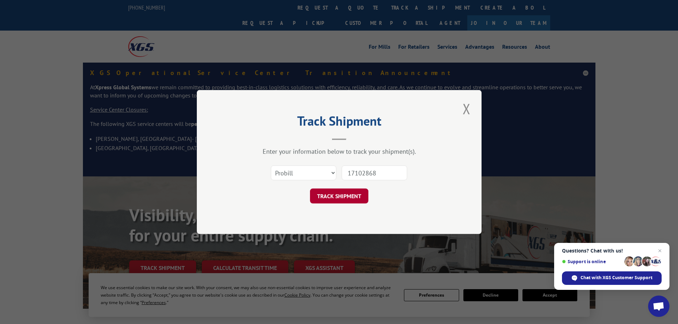  Describe the element at coordinates (339, 151) in the screenshot. I see `div: Enter your information below to track your shipment(s).` at that location.